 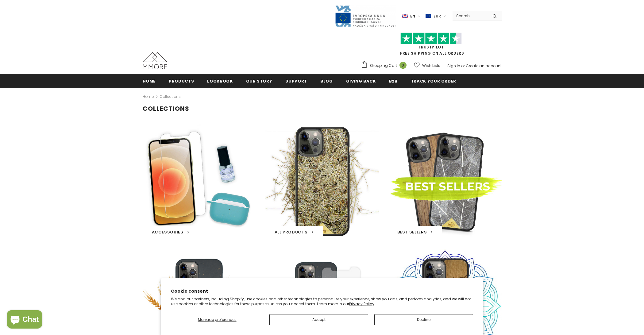 What do you see at coordinates (385, 66) in the screenshot?
I see `a: Shopping Cart 0` at bounding box center [385, 66].